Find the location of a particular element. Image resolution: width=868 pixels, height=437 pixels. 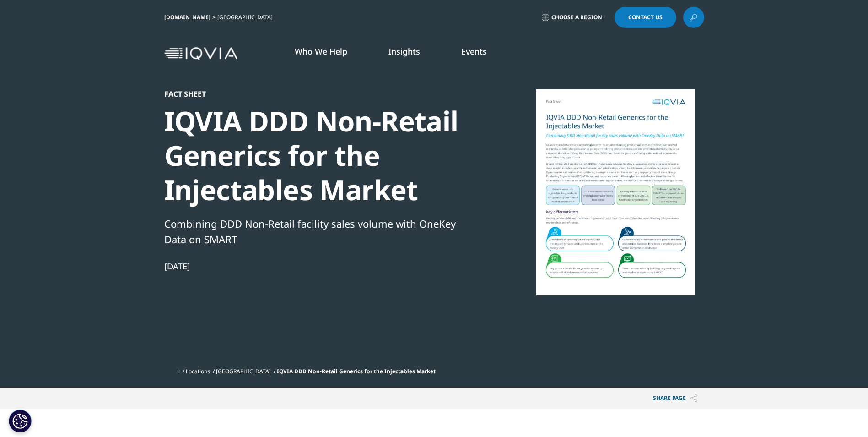

a: Who We Help is located at coordinates (321, 51).